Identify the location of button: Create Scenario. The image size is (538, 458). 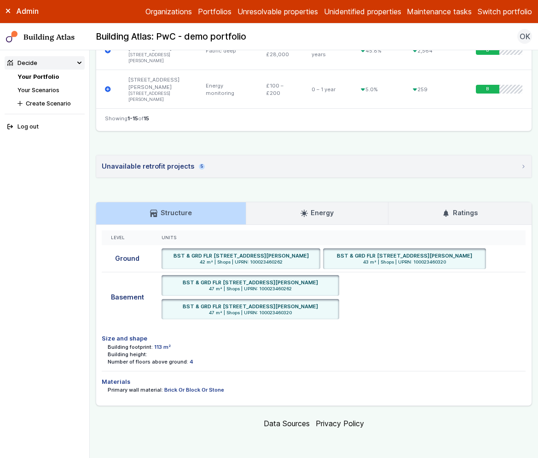
(50, 103).